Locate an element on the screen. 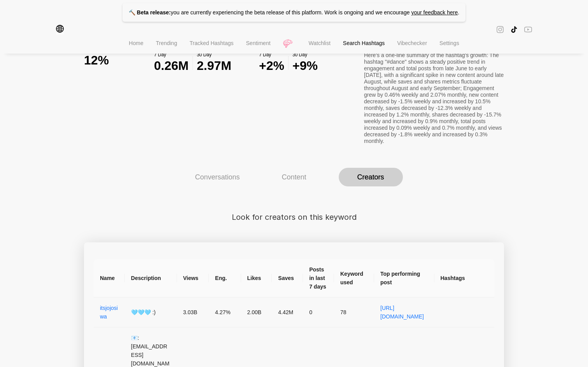  span: youtube is located at coordinates (528, 29).